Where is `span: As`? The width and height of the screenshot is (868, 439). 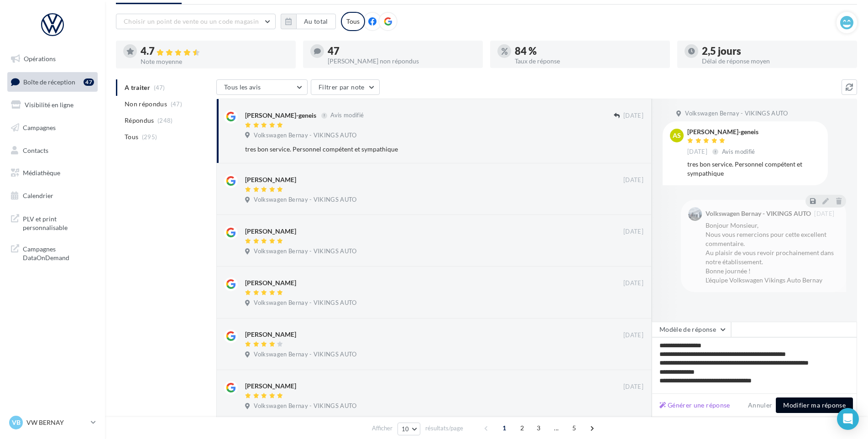
span: As is located at coordinates (676, 135).